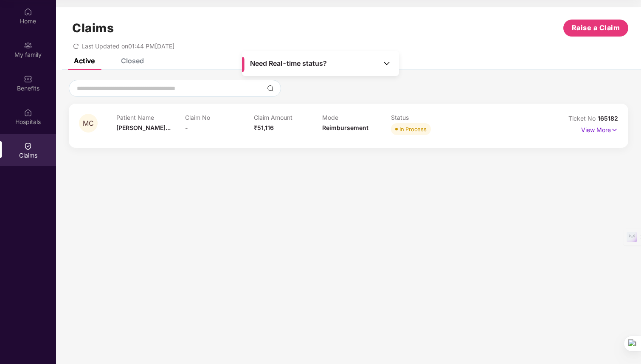 This screenshot has height=364, width=641. What do you see at coordinates (387, 63) in the screenshot?
I see `img: Toggle Icon` at bounding box center [387, 63].